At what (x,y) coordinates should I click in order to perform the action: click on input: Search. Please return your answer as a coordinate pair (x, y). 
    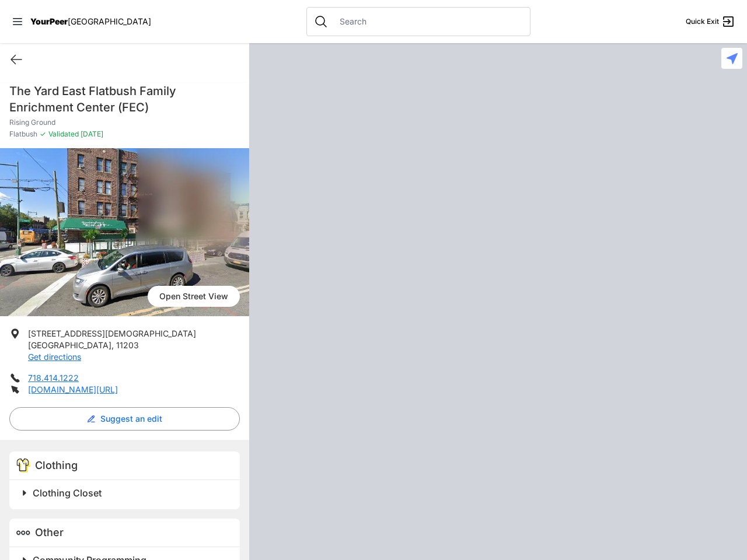
    Looking at the image, I should click on (428, 22).